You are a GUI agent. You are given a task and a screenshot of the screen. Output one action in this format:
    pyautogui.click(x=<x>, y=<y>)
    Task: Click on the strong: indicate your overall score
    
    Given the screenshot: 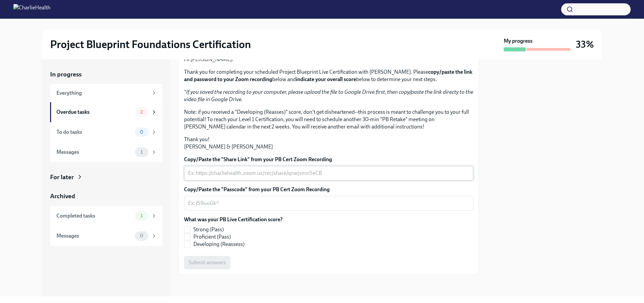 What is the action you would take?
    pyautogui.click(x=326, y=79)
    